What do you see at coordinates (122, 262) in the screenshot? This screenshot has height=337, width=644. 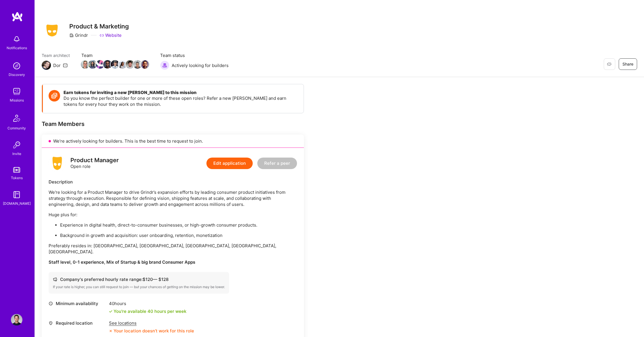 I see `strong: Staff level, 0-1 experience, Mix of Startup & big brand Consumer Apps` at bounding box center [122, 262].